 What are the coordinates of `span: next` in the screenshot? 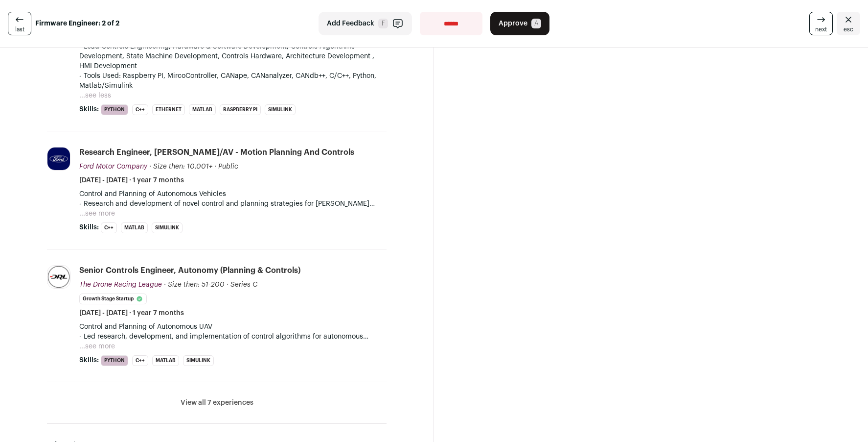 It's located at (821, 29).